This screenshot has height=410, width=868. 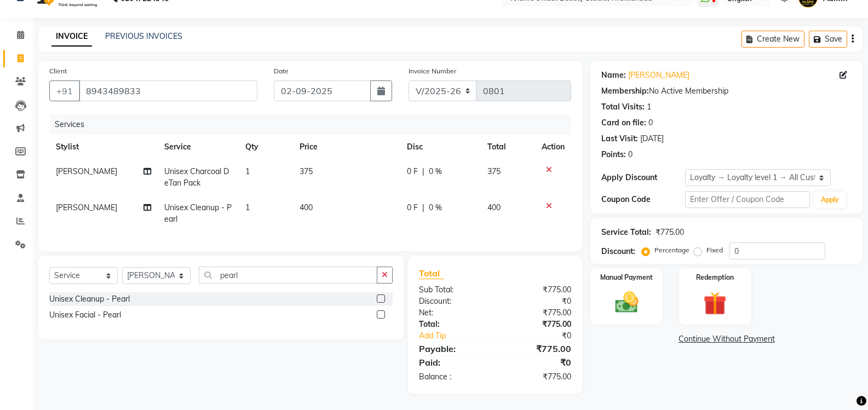 What do you see at coordinates (266, 146) in the screenshot?
I see `th: Qty` at bounding box center [266, 146].